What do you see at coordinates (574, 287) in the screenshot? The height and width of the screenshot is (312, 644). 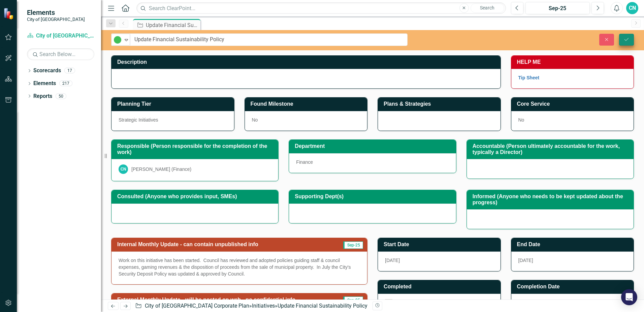 I see `h3: Completion Date` at bounding box center [574, 287].